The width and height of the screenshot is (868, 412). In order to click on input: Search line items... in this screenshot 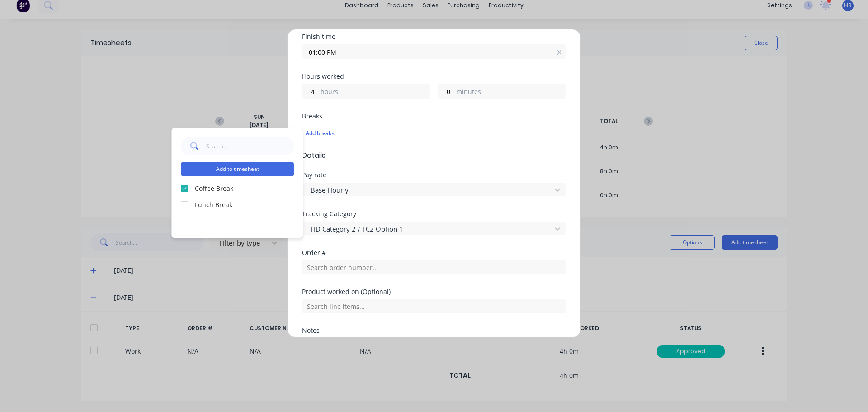, I will do `click(434, 306)`.